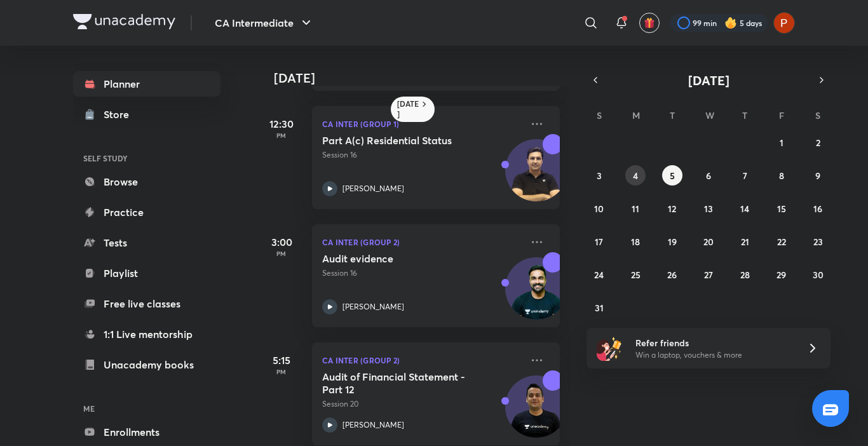  Describe the element at coordinates (636, 175) in the screenshot. I see `button: August 4, 2025` at that location.